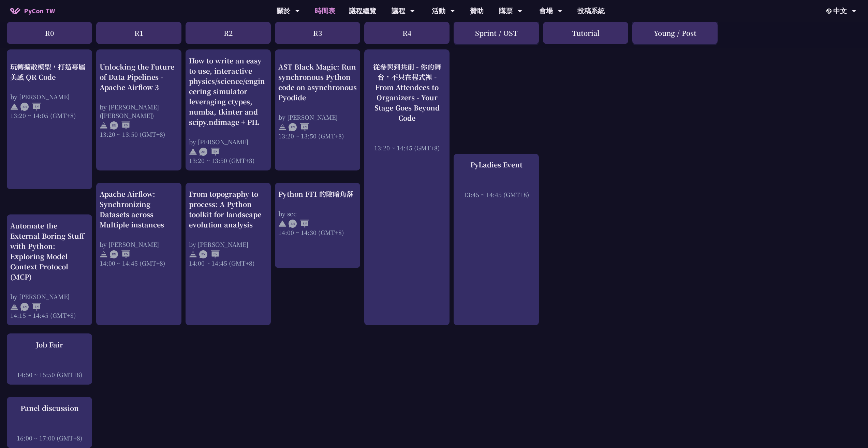 Image resolution: width=868 pixels, height=448 pixels. I want to click on div: 14:00 ~ 14:30 (GMT+8), so click(318, 233).